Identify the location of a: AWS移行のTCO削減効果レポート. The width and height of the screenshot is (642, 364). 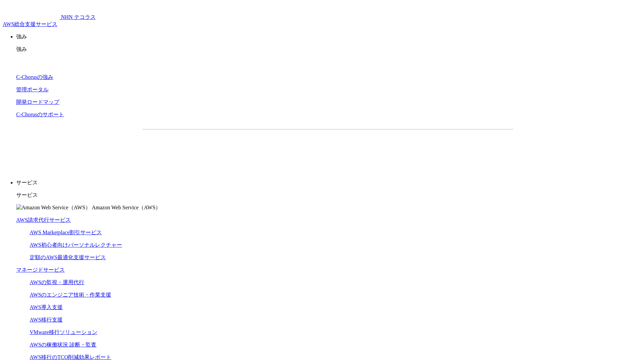
(71, 357).